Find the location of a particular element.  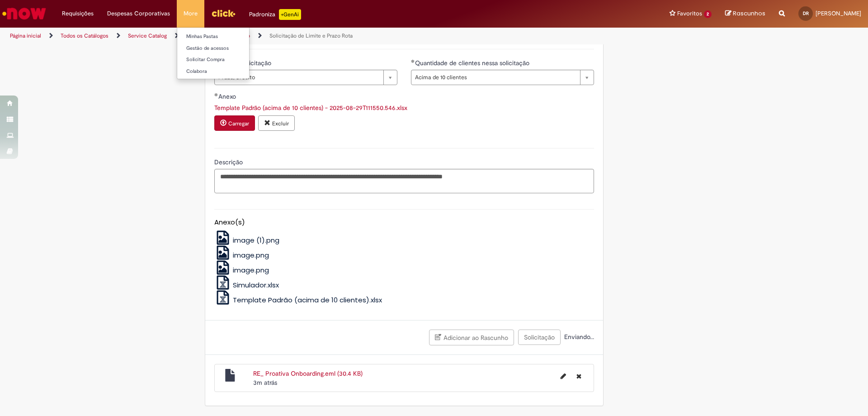

span: Despesas Corporativas is located at coordinates (139, 14).